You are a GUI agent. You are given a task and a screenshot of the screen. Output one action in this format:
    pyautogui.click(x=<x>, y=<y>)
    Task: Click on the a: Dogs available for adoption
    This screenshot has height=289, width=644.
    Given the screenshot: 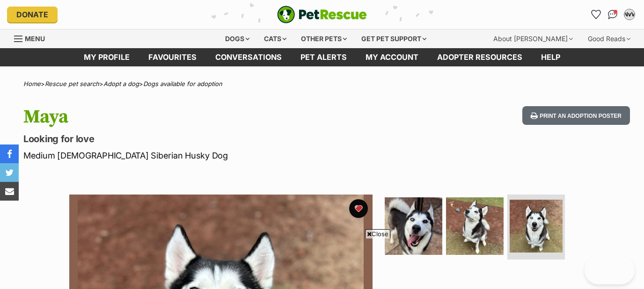 What is the action you would take?
    pyautogui.click(x=182, y=84)
    